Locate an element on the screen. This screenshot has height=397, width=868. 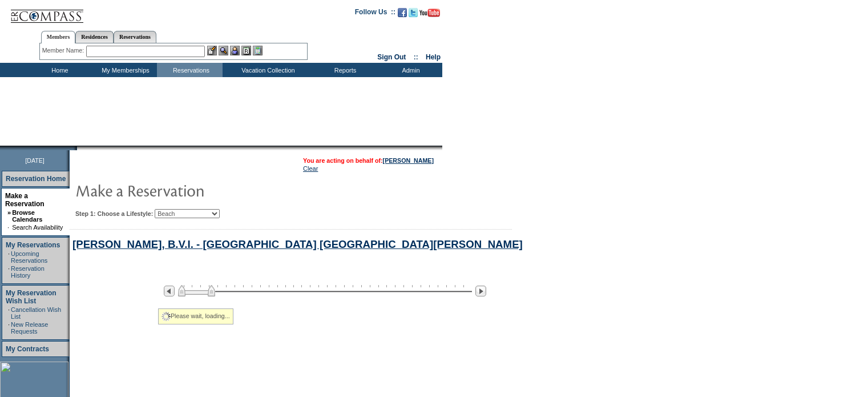
img: Subscribe to our YouTube Channel is located at coordinates (430, 13).